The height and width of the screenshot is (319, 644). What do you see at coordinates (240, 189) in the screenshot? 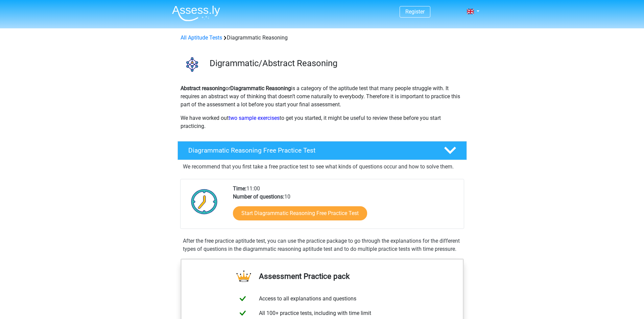
I see `b: Time:` at bounding box center [240, 189].